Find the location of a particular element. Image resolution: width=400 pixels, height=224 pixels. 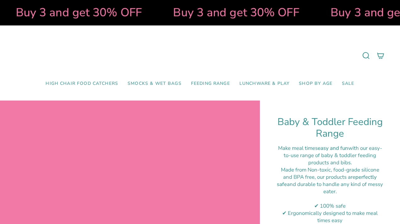

div: ✔ 100% safe is located at coordinates (330, 206).